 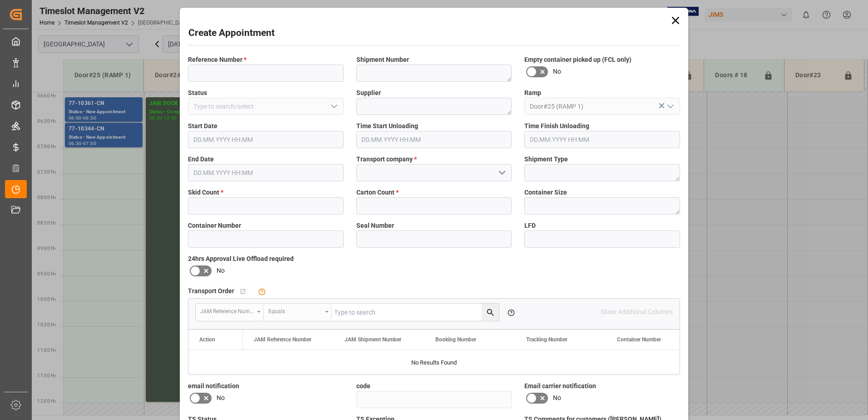 What do you see at coordinates (547, 339) in the screenshot?
I see `span: Tracking Number` at bounding box center [547, 339].